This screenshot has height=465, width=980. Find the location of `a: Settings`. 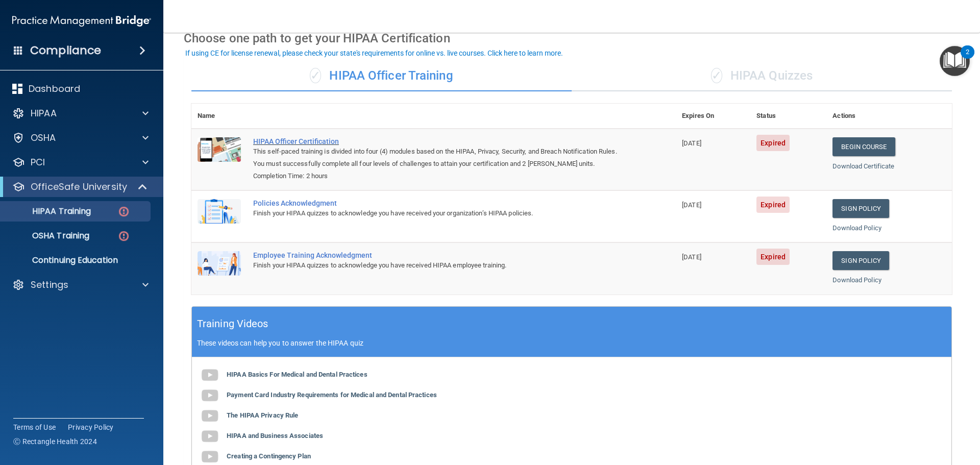

a: Settings is located at coordinates (80, 285).